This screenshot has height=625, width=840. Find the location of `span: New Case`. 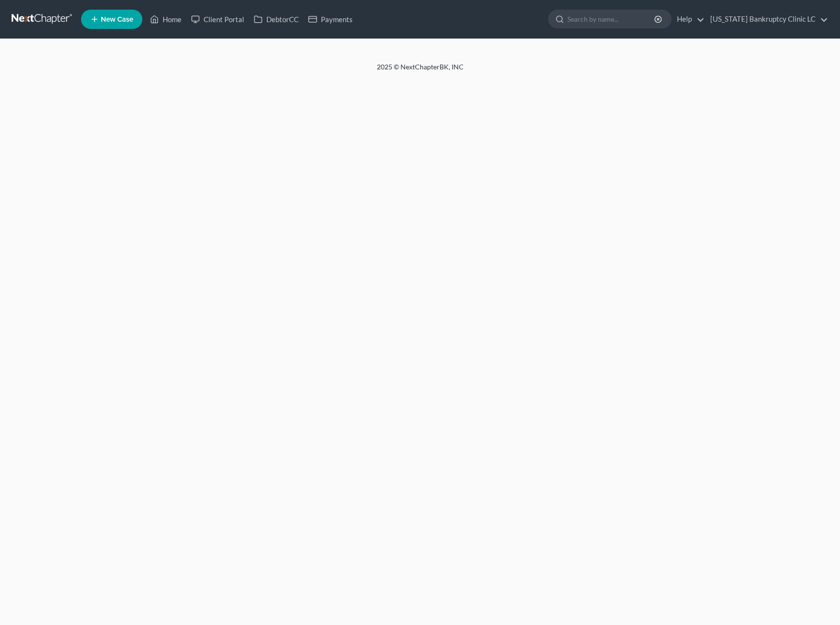

span: New Case is located at coordinates (117, 19).